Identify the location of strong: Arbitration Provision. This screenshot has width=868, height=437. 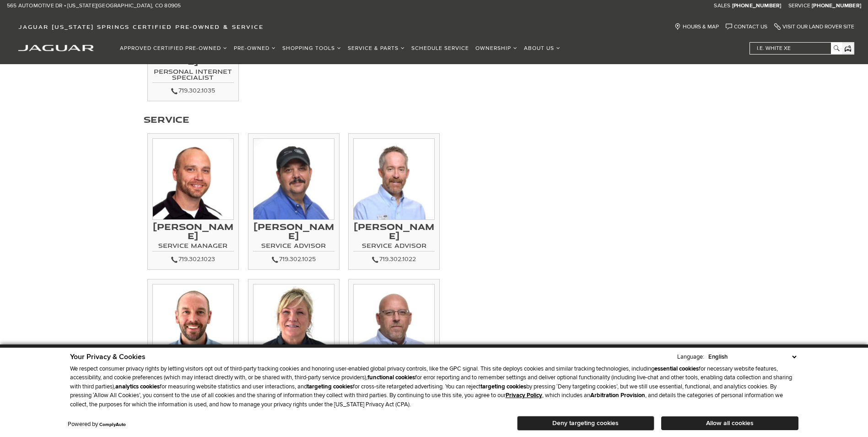
(618, 395).